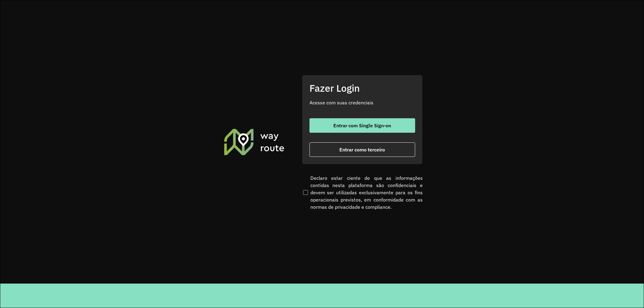 This screenshot has width=644, height=308. I want to click on span: Entrar como terceiro, so click(362, 149).